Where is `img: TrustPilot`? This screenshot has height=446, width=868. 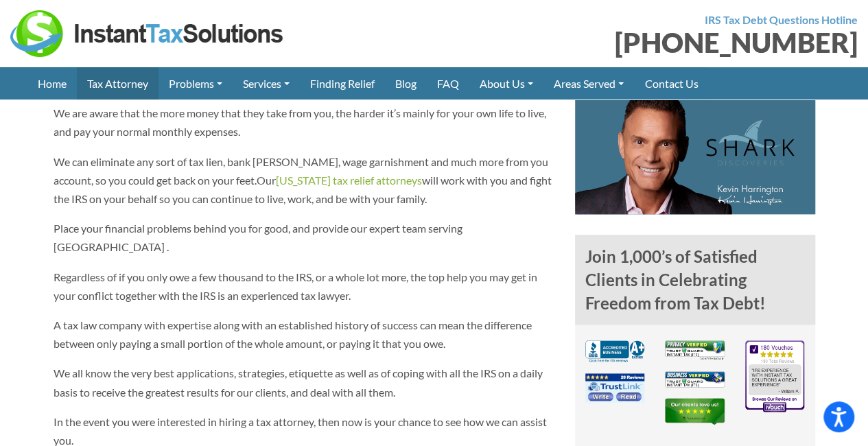
img: TrustPilot is located at coordinates (694, 411).